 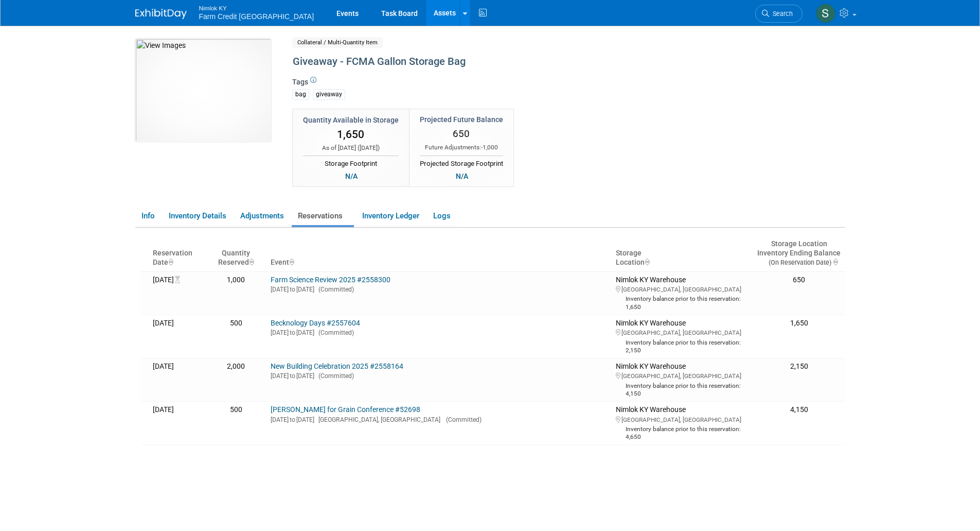 What do you see at coordinates (351, 120) in the screenshot?
I see `div: Quantity Available in Storage` at bounding box center [351, 120].